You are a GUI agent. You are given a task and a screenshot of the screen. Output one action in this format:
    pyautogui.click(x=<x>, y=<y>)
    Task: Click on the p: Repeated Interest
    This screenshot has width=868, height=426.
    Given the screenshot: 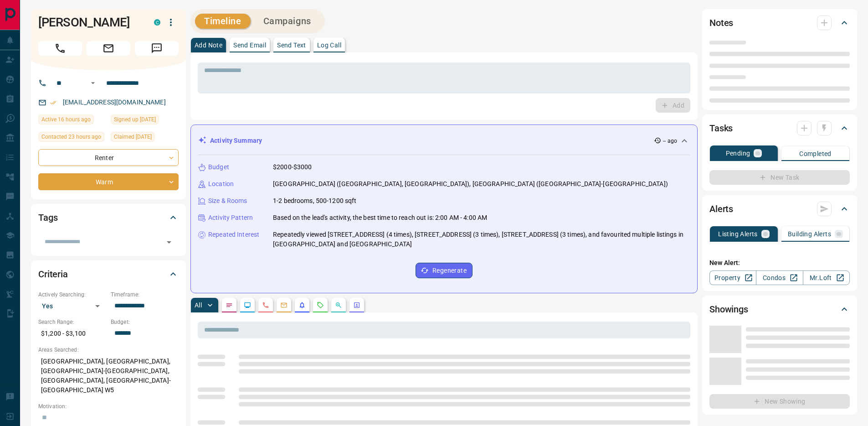 What is the action you would take?
    pyautogui.click(x=234, y=235)
    